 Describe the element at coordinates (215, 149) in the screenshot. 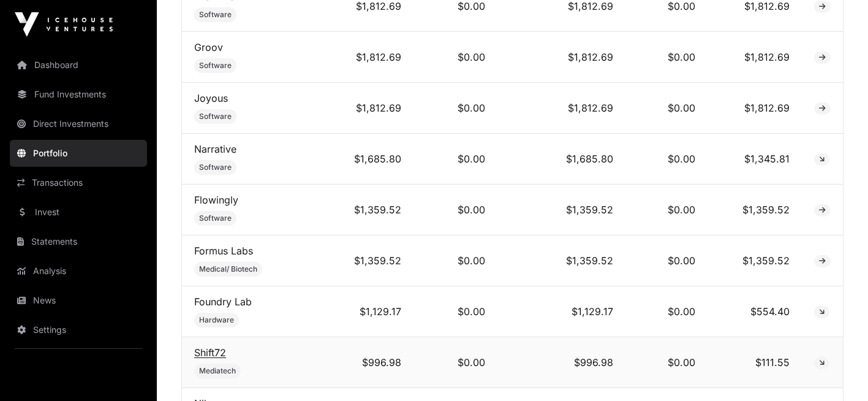

I see `a: Narrative` at that location.